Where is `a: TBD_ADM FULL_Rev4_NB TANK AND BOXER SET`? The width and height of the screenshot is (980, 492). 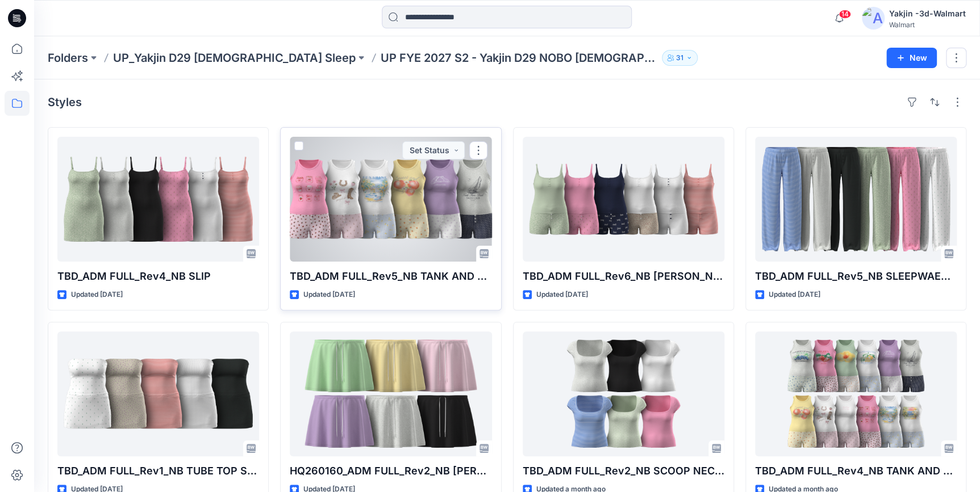 a: TBD_ADM FULL_Rev4_NB TANK AND BOXER SET is located at coordinates (855, 394).